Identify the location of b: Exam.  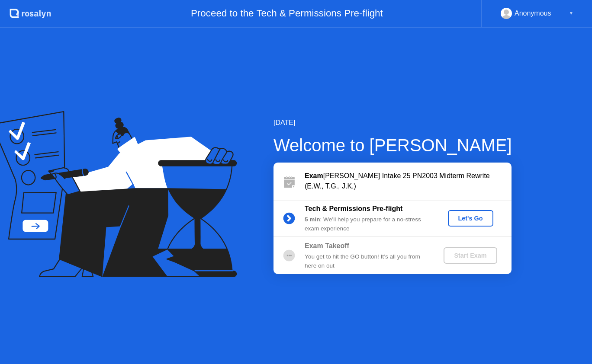
(314, 176).